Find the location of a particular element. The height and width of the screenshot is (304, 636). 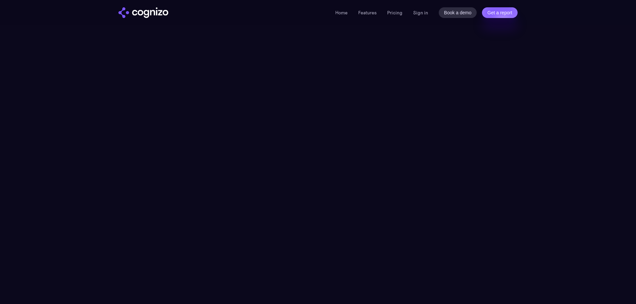

a: Features is located at coordinates (367, 13).